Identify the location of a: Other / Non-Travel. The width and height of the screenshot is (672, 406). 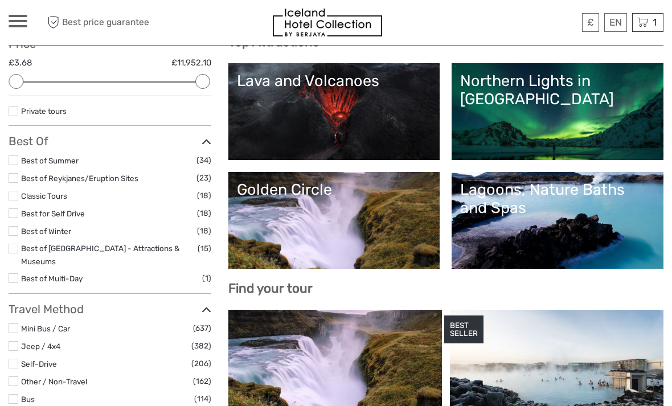
(54, 382).